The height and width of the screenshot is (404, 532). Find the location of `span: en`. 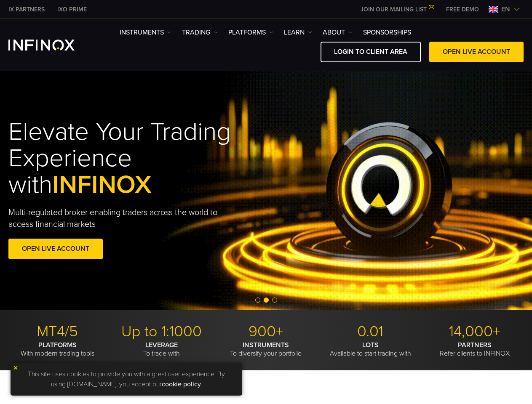

span: en is located at coordinates (506, 9).